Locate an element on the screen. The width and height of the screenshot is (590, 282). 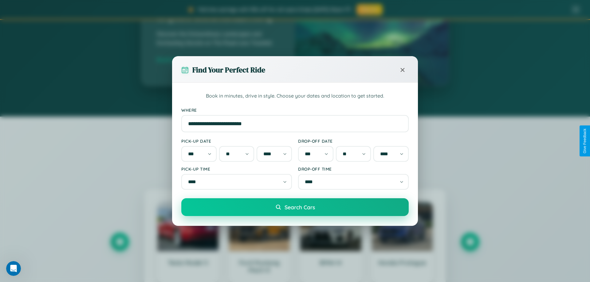
span: Search Cars is located at coordinates (300, 207).